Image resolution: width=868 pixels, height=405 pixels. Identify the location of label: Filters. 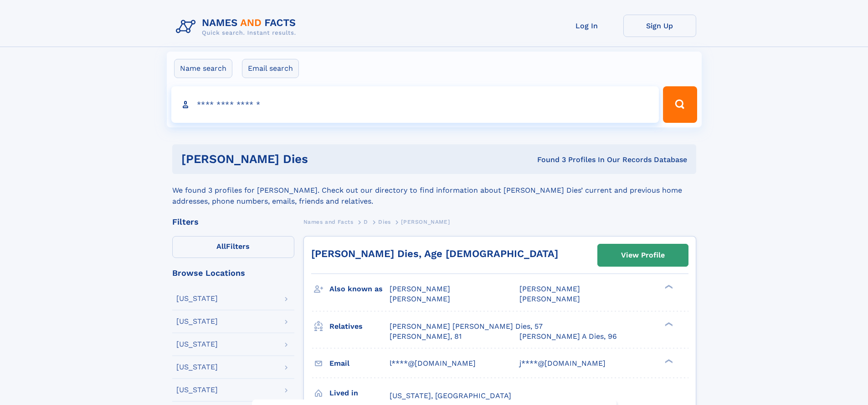
(233, 246).